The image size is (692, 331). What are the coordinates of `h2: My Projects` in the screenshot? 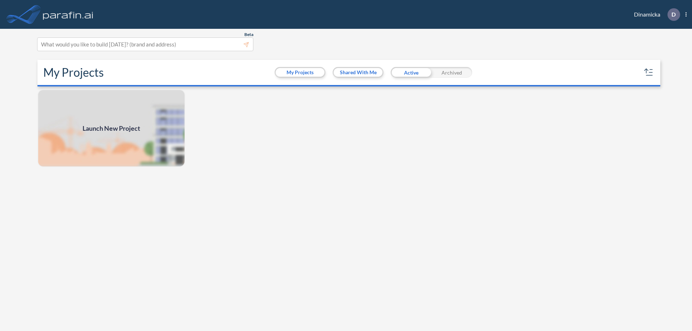 It's located at (74, 72).